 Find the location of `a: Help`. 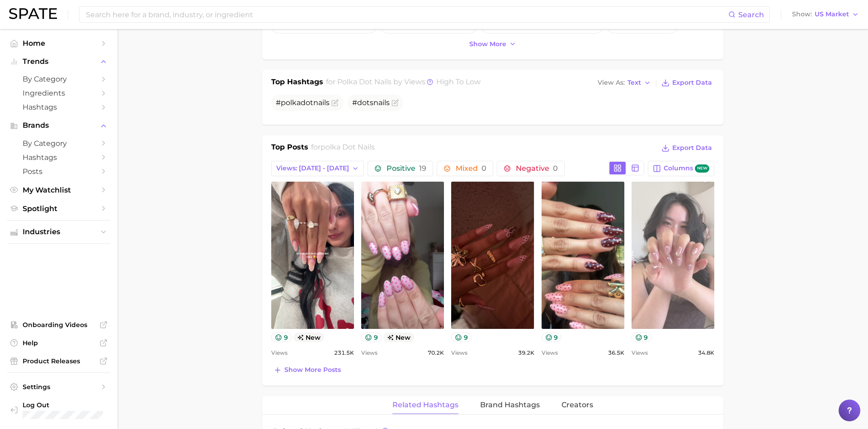

a: Help is located at coordinates (59, 342).